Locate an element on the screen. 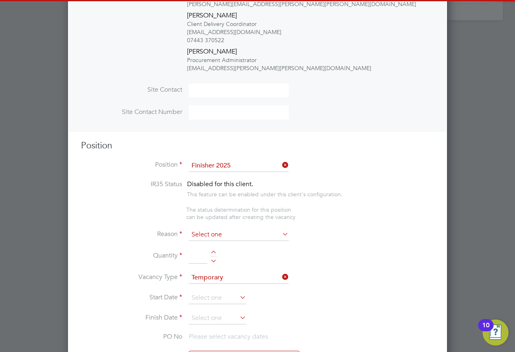  div: This feature can be enabled under this client's configuration. is located at coordinates (265, 193).